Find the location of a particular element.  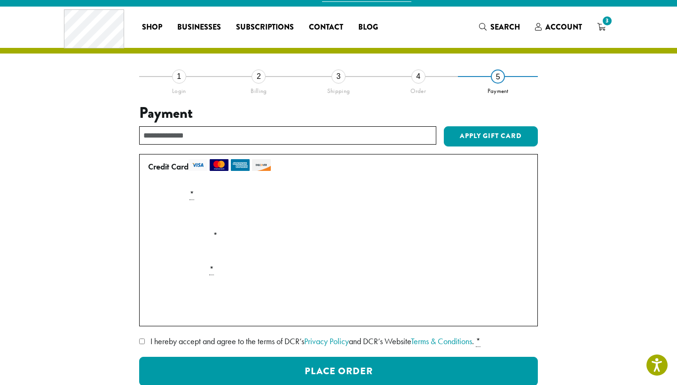

a: Privacy Policy is located at coordinates (326, 341).